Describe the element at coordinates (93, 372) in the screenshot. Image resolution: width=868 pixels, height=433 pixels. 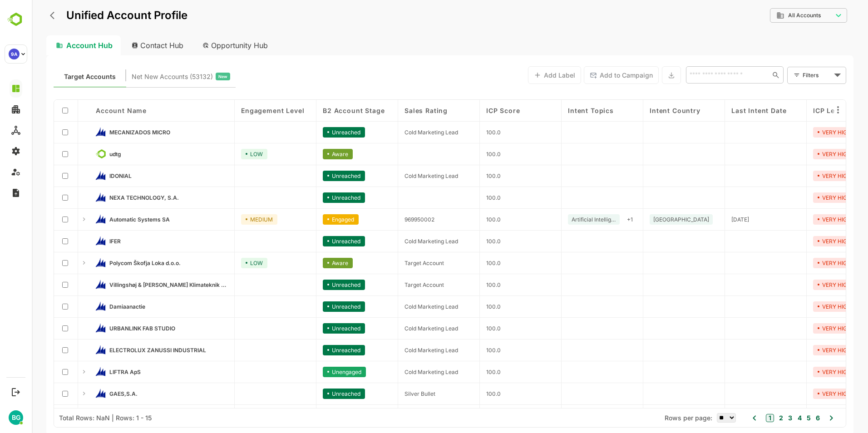
I see `span: LIFTRA ApS` at that location.